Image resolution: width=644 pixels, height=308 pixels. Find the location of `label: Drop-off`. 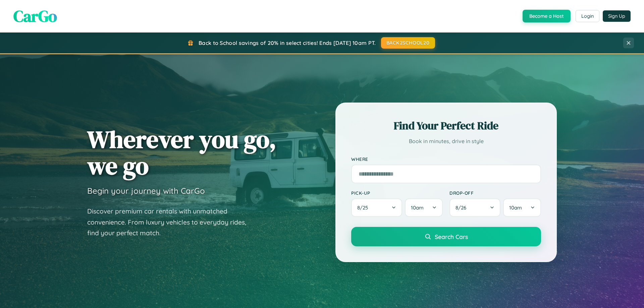

label: Drop-off is located at coordinates (495, 192).